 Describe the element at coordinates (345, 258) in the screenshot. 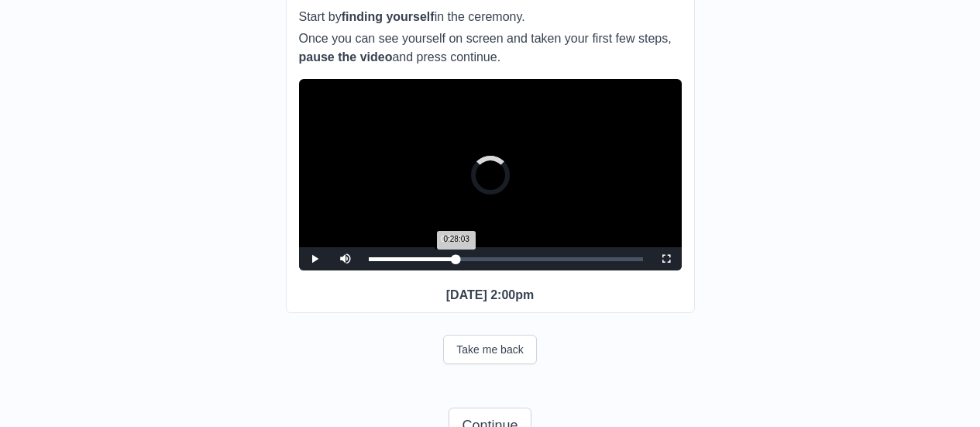

I see `button: Mute` at that location.